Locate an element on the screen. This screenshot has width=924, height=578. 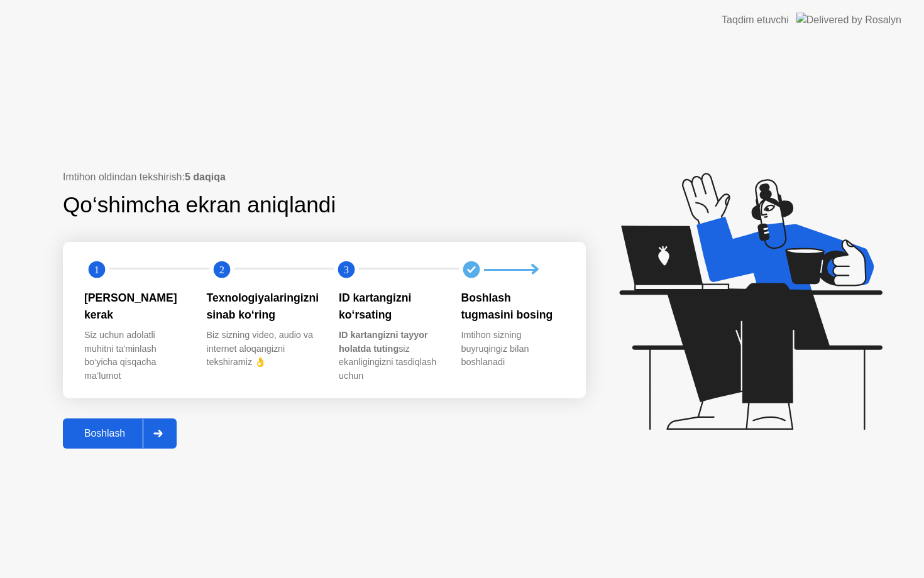
div: Taqdim etuvchi is located at coordinates (754, 20).